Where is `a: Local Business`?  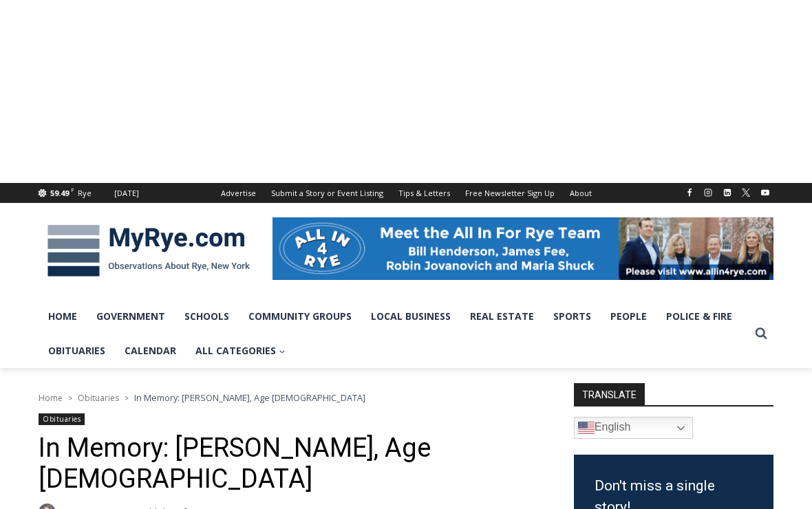
a: Local Business is located at coordinates (410, 316).